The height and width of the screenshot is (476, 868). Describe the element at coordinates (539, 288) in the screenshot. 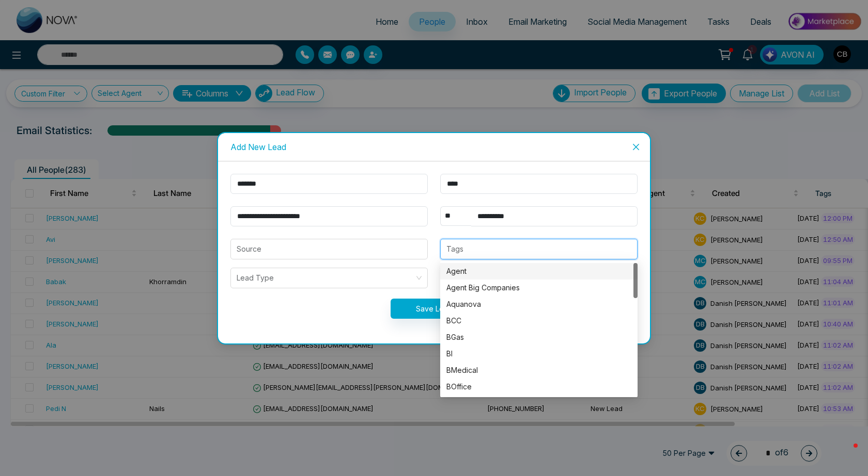

I see `div: Agent Big Companies` at that location.